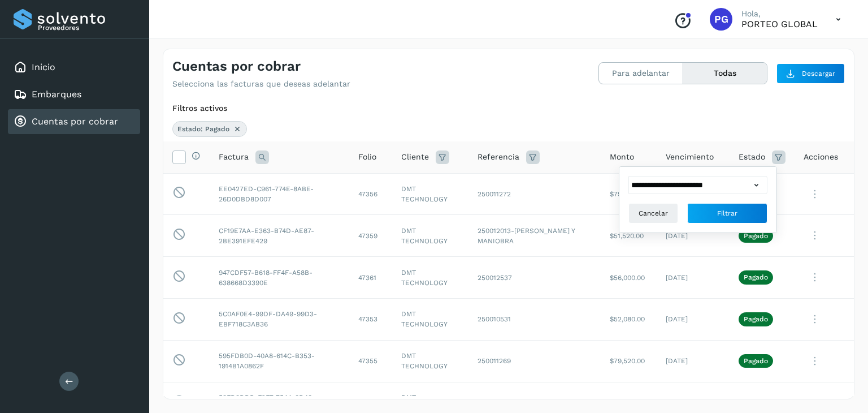  I want to click on div: Filtros activos, so click(509, 108).